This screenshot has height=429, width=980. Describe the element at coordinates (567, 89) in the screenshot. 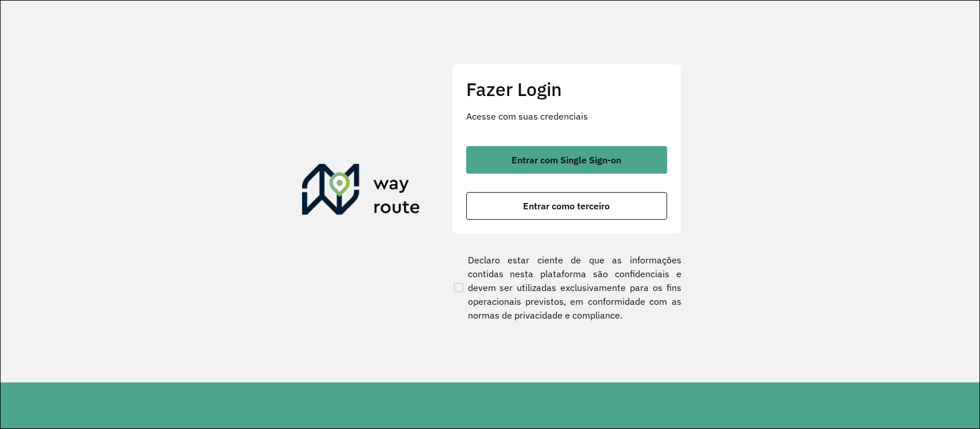

I see `h2: Fazer Login` at that location.